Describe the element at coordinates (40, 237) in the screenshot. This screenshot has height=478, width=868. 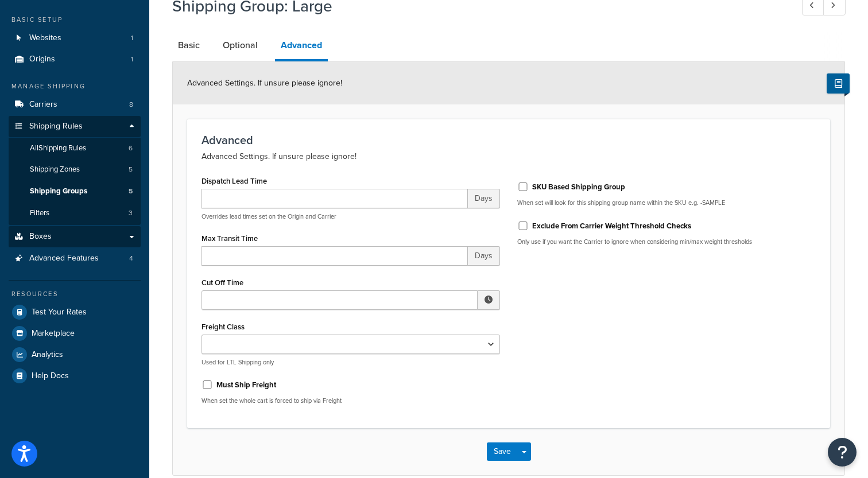
I see `span: Boxes` at that location.